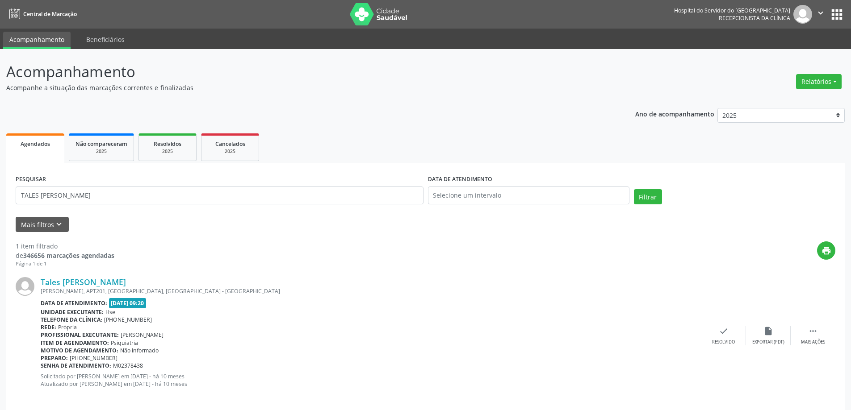 The height and width of the screenshot is (410, 851). What do you see at coordinates (48, 327) in the screenshot?
I see `b: Rede:` at bounding box center [48, 327].